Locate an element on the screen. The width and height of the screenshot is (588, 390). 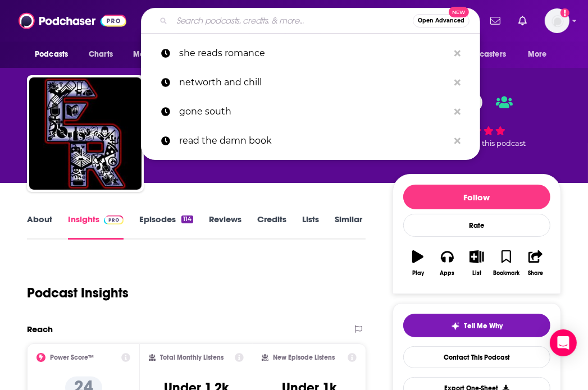
div: Bookmark is located at coordinates (506, 273).